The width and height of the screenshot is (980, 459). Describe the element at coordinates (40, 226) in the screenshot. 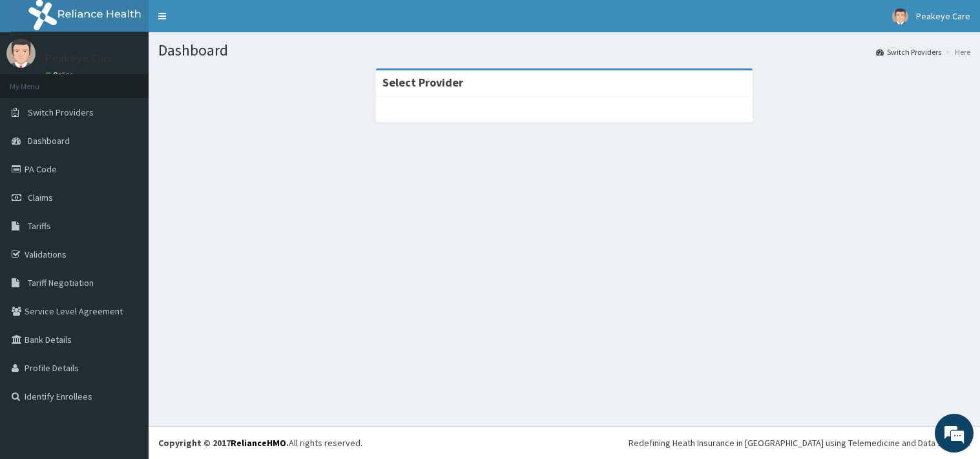

I see `span: Tariffs` at that location.